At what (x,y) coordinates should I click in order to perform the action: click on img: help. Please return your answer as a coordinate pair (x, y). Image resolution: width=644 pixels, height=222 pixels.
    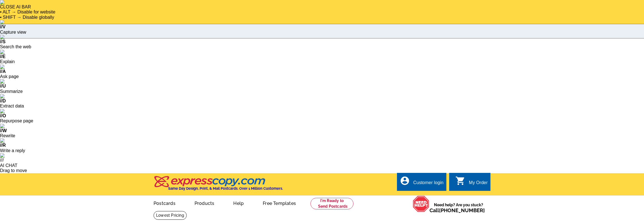
    Looking at the image, I should click on (421, 204).